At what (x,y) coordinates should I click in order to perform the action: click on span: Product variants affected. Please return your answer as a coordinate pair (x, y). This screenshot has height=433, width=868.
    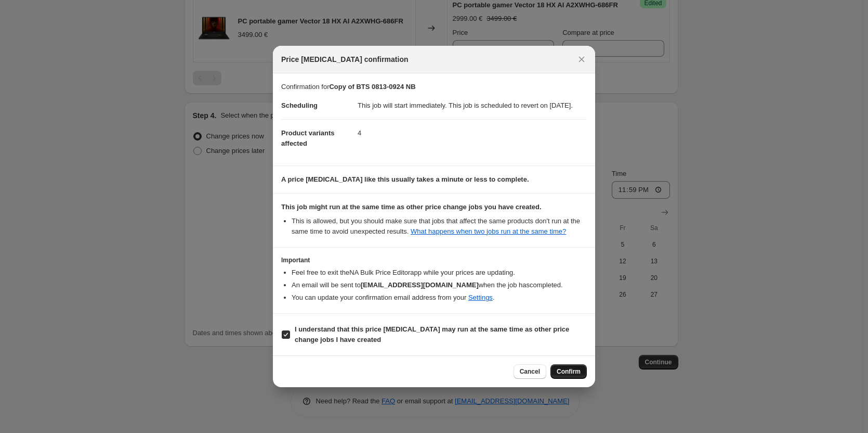
    Looking at the image, I should click on (308, 138).